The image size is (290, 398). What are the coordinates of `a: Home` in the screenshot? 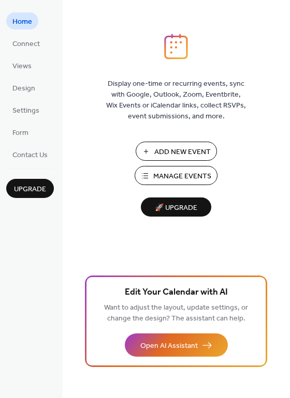 It's located at (22, 21).